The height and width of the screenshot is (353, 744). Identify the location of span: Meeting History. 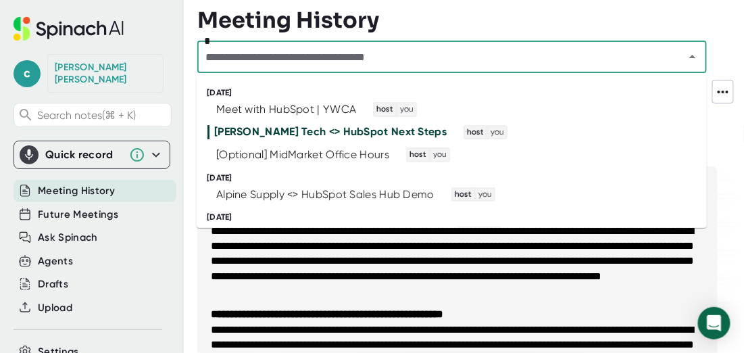
(76, 191).